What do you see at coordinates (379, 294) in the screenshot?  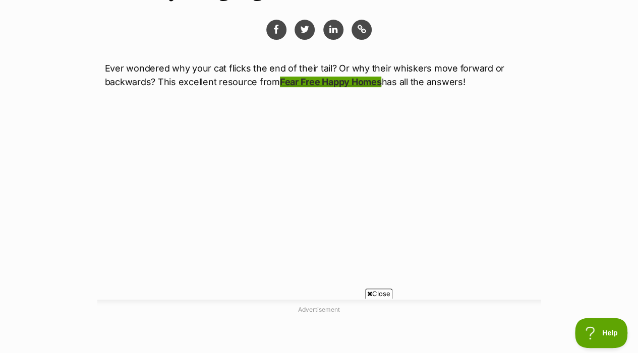 I see `span: Close` at bounding box center [379, 294].